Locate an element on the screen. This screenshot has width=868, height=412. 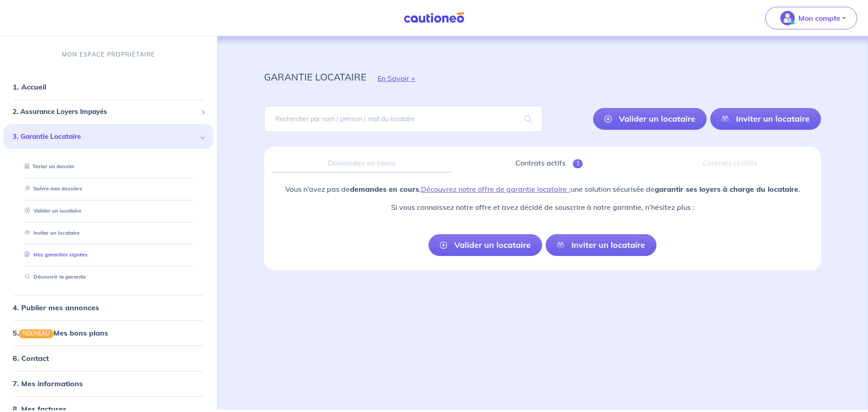
div: Découvrir la garantie is located at coordinates (108, 277).